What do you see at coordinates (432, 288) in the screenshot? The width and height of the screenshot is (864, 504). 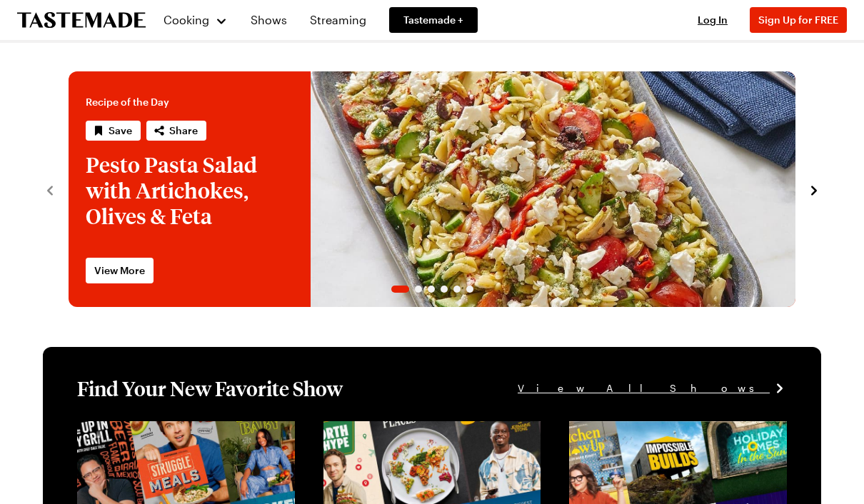 I see `span: Go to slide 3` at bounding box center [432, 288].